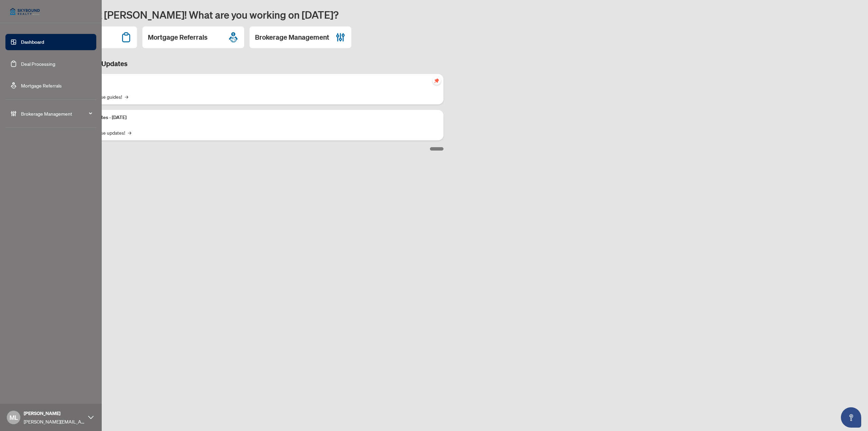 The image size is (868, 431). I want to click on span: pushpin, so click(437, 80).